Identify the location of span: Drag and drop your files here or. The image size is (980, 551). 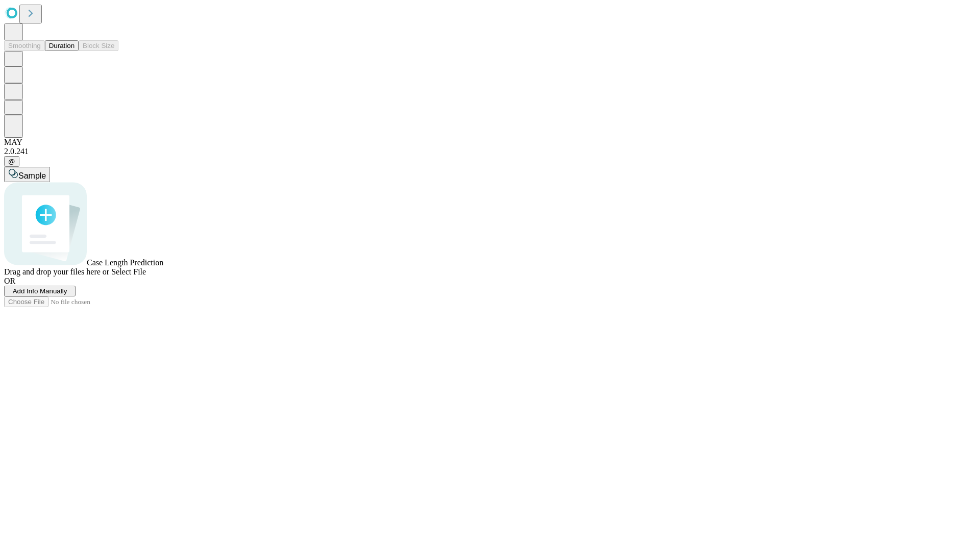
(57, 271).